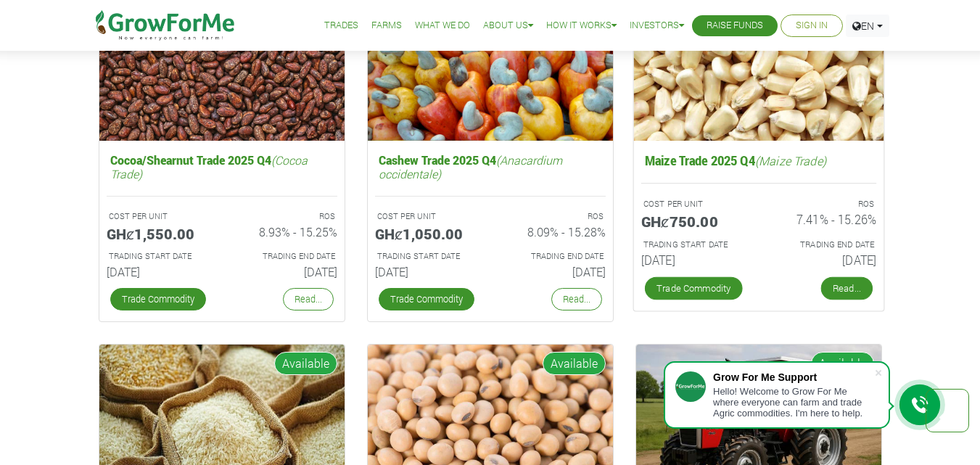 The height and width of the screenshot is (465, 980). What do you see at coordinates (209, 167) in the screenshot?
I see `i: (Cocoa Trade)` at bounding box center [209, 167].